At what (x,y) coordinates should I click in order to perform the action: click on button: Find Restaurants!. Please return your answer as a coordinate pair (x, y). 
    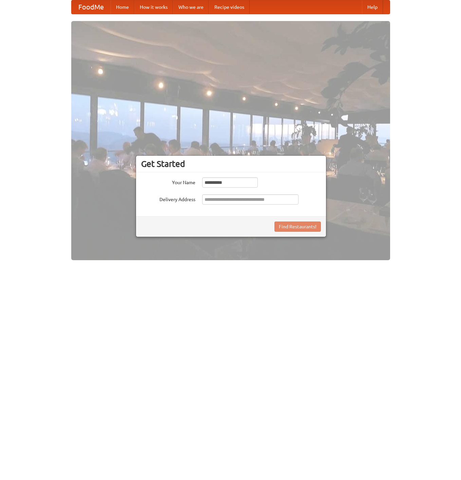
    Looking at the image, I should click on (297, 226).